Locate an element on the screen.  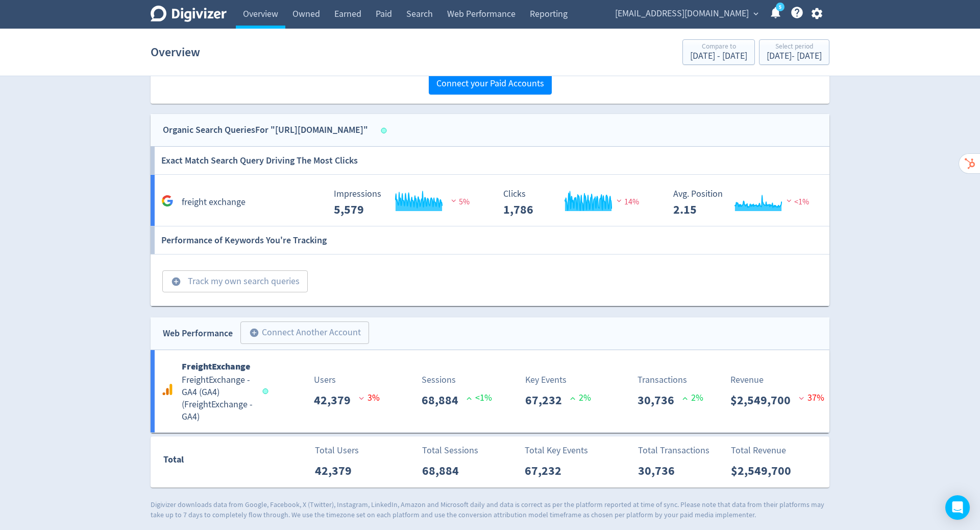
p: Transactions is located at coordinates (662, 380).